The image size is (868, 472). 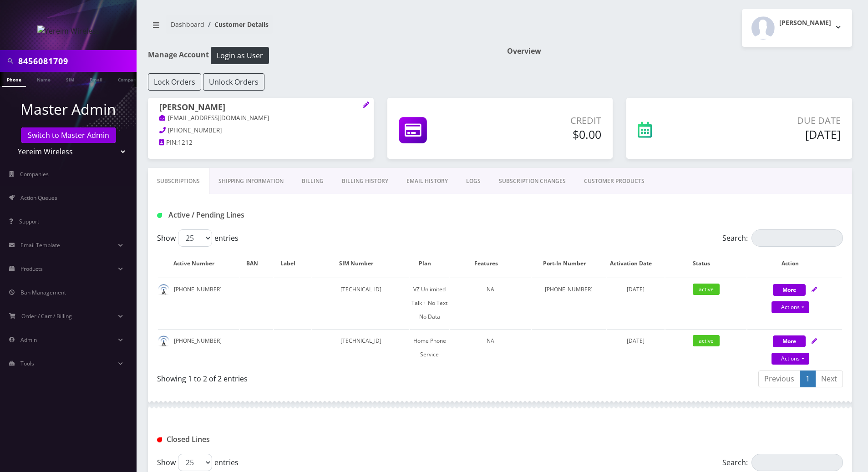 What do you see at coordinates (69, 135) in the screenshot?
I see `a: Switch to Master Admin` at bounding box center [69, 135].